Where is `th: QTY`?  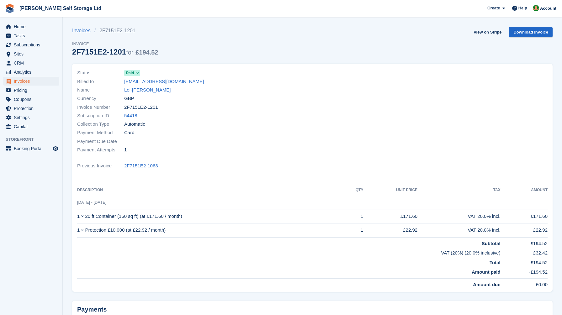
th: QTY is located at coordinates (353, 190).